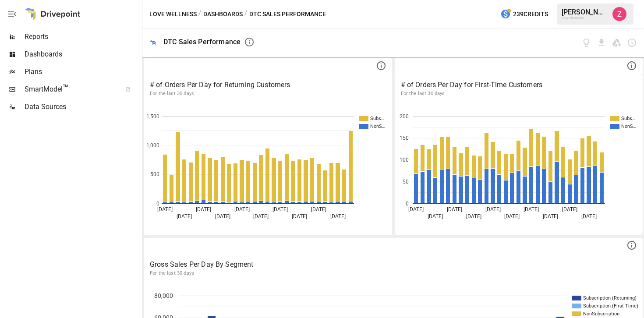  What do you see at coordinates (82, 55) in the screenshot?
I see `span: Dashboards` at bounding box center [82, 55].